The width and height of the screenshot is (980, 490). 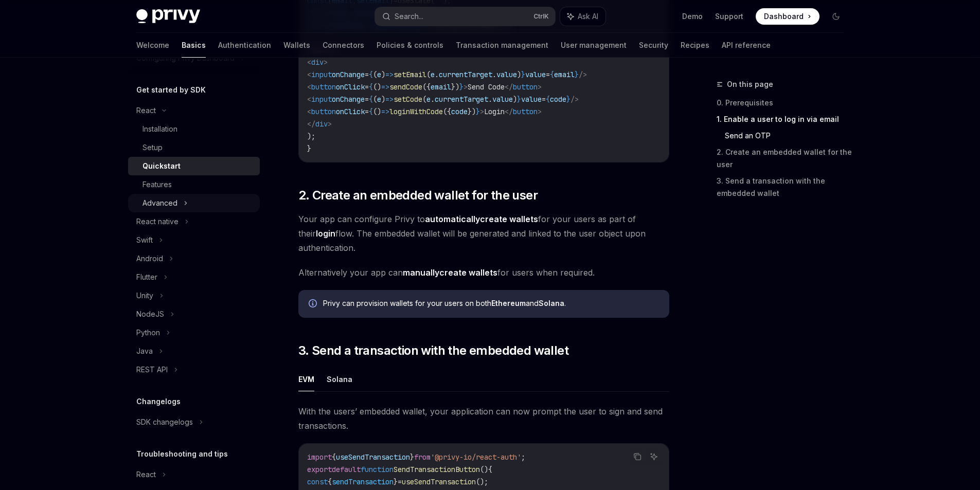 What do you see at coordinates (751, 84) in the screenshot?
I see `span: On this page` at bounding box center [751, 84].